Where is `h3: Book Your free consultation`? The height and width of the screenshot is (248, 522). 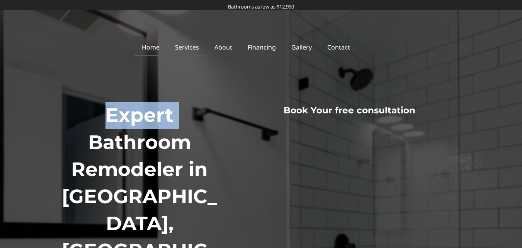 h3: Book Your free consultation is located at coordinates (349, 110).